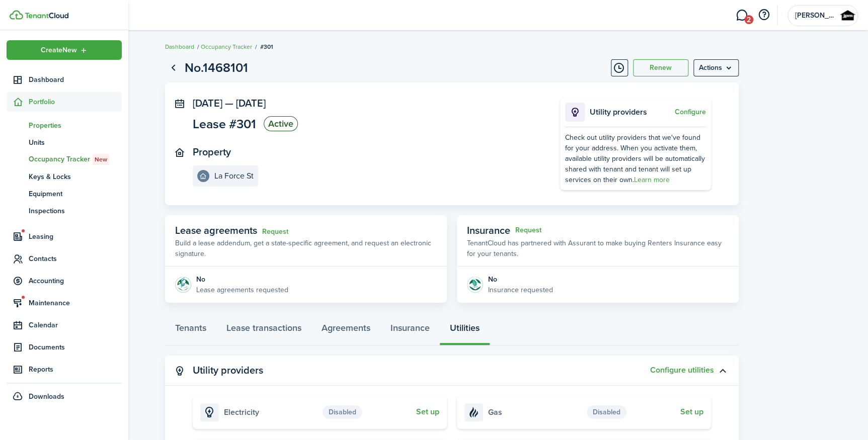  What do you see at coordinates (228, 370) in the screenshot?
I see `panel-main-title: Utility providers` at bounding box center [228, 370].